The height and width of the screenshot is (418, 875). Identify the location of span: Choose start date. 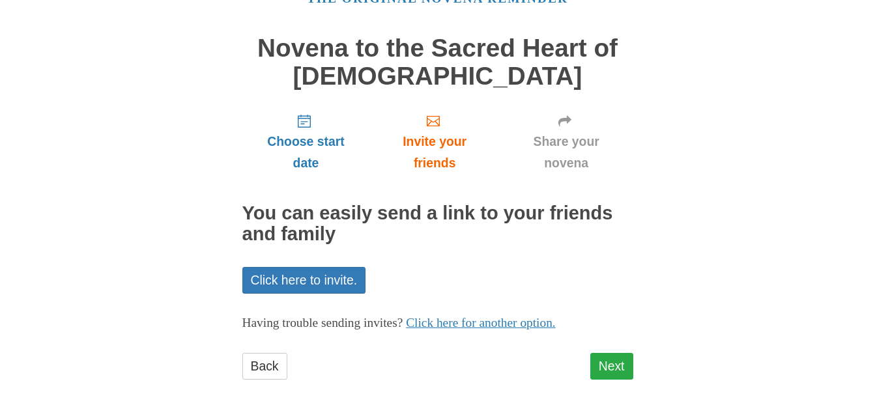
(306, 153).